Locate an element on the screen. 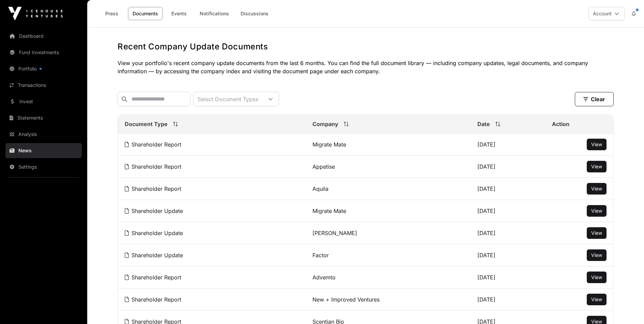 Image resolution: width=644 pixels, height=324 pixels. a: Events is located at coordinates (179, 13).